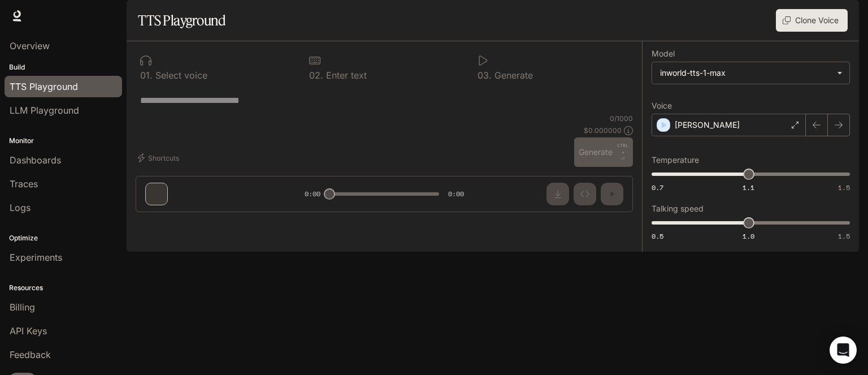 This screenshot has width=868, height=375. What do you see at coordinates (512, 75) in the screenshot?
I see `p: Generate` at bounding box center [512, 75].